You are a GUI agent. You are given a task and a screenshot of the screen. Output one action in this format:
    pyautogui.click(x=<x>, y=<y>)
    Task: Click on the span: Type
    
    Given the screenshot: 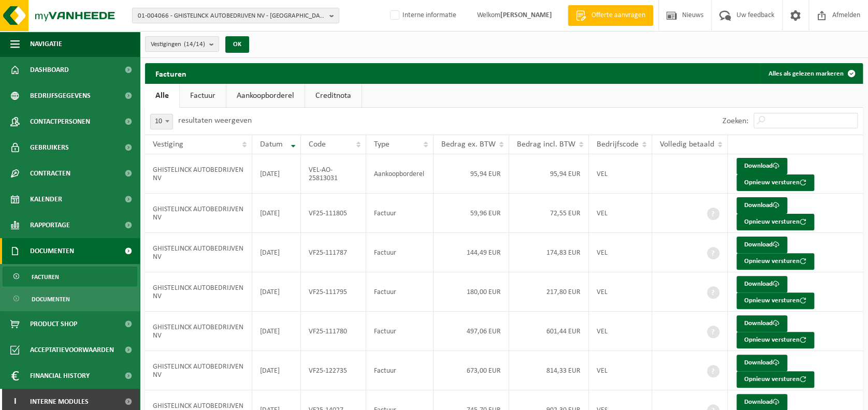 What is the action you would take?
    pyautogui.click(x=382, y=145)
    